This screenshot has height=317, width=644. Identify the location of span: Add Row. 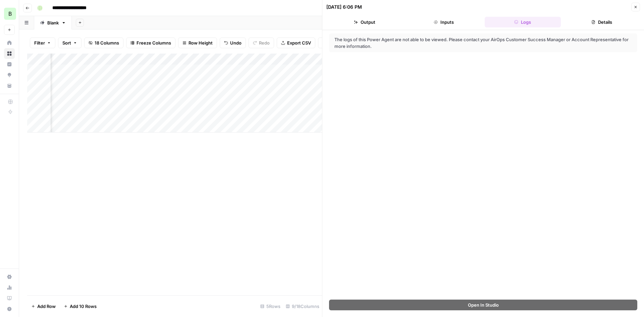
(46, 306).